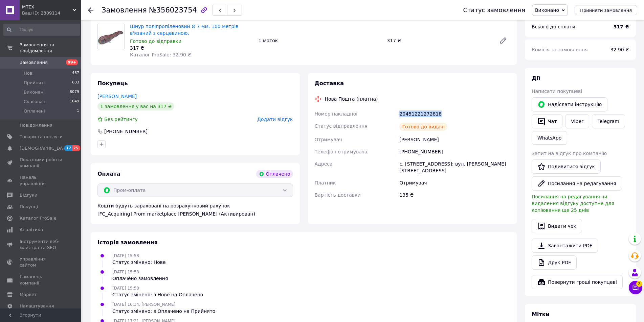 This screenshot has height=322, width=644. I want to click on span: Всього до сплати, so click(553, 27).